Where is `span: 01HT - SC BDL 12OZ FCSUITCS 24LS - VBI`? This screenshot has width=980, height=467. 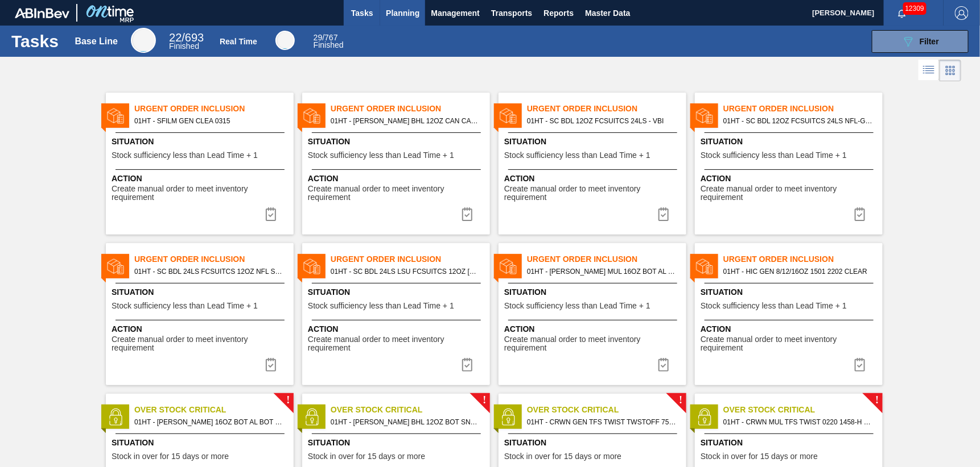
span: 01HT - SC BDL 12OZ FCSUITCS 24LS - VBI is located at coordinates (602, 121).